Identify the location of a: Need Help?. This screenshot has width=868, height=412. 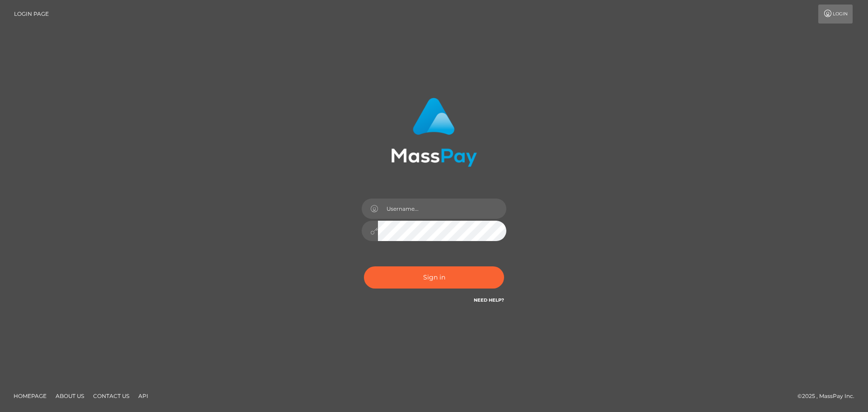
(488, 300).